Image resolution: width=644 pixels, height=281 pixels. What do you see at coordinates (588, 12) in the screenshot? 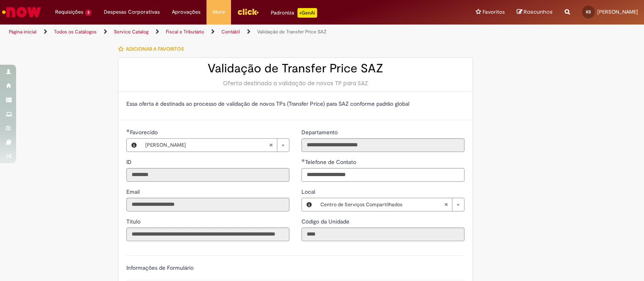
I see `span: KS` at bounding box center [588, 12].